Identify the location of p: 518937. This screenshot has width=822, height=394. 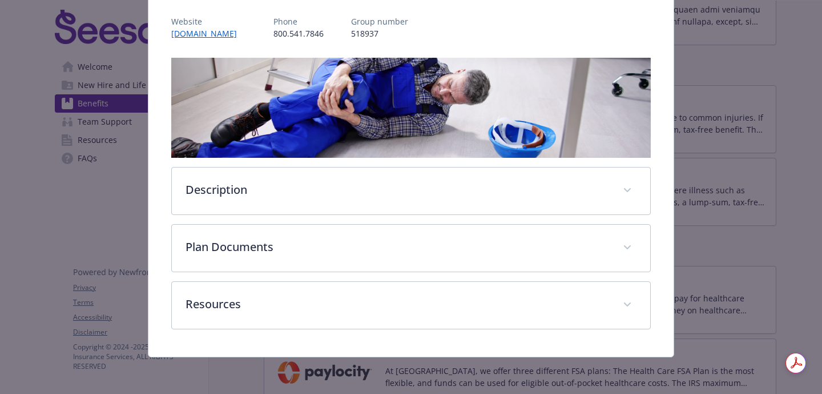
(380, 33).